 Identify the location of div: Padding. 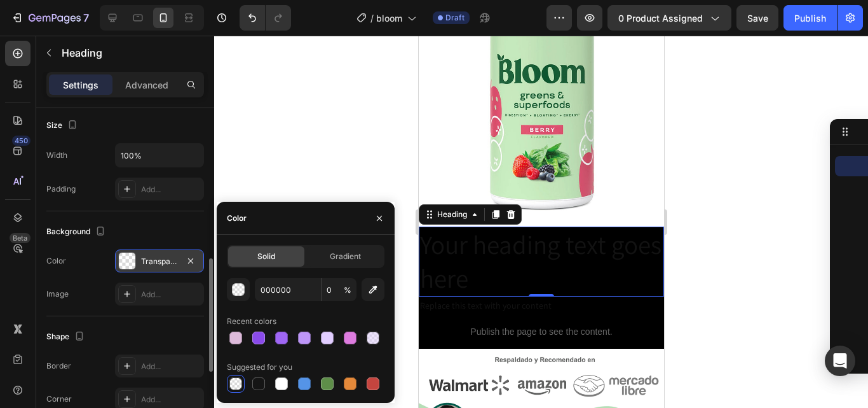
(61, 189).